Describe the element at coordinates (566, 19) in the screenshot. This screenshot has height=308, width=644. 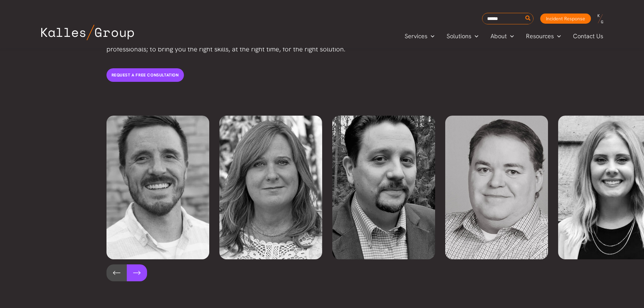
I see `div: Incident Response` at that location.